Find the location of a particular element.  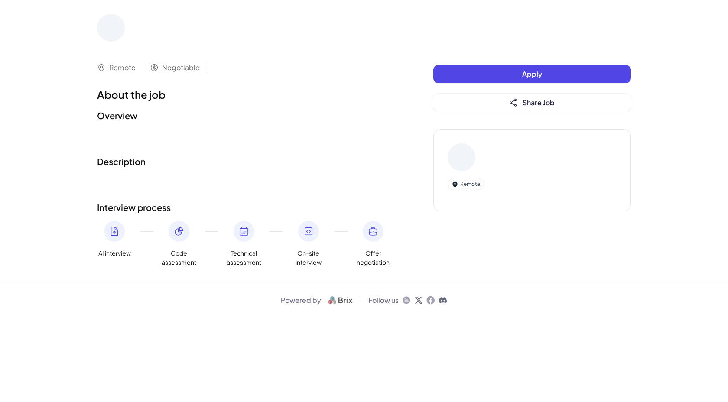

h2: Description is located at coordinates (248, 162).